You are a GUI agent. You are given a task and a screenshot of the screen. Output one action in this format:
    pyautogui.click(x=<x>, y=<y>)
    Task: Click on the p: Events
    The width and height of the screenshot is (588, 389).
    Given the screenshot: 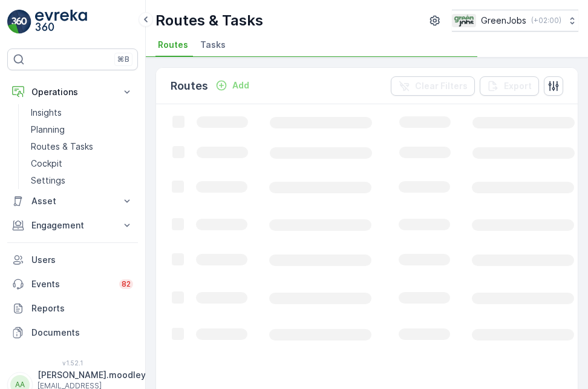 What is the action you would take?
    pyautogui.click(x=72, y=284)
    